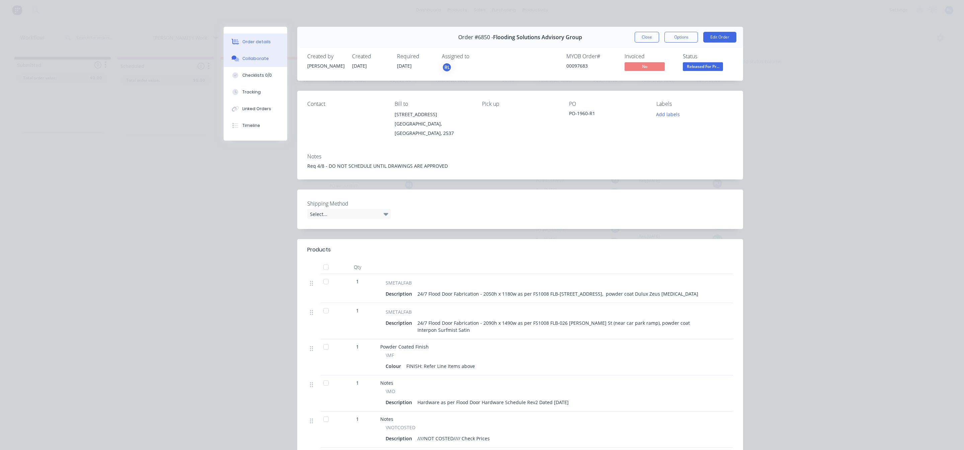 Image resolution: width=964 pixels, height=450 pixels. Describe the element at coordinates (257, 75) in the screenshot. I see `div: Checklists 0/0` at that location.